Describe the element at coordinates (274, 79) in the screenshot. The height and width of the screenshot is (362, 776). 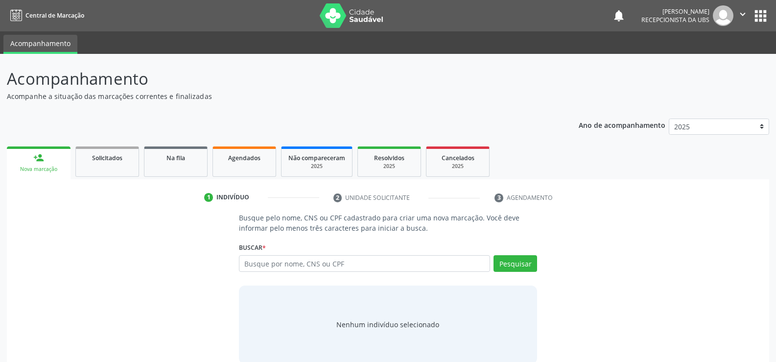
I see `p: Acompanhamento` at that location.